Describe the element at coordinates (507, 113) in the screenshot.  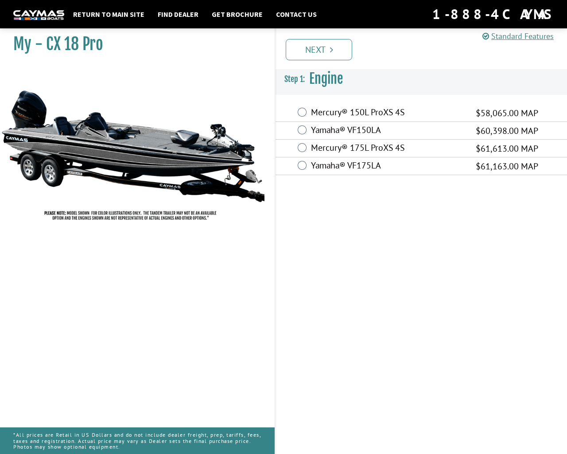
I see `span: $58,065.00 MAP` at that location.